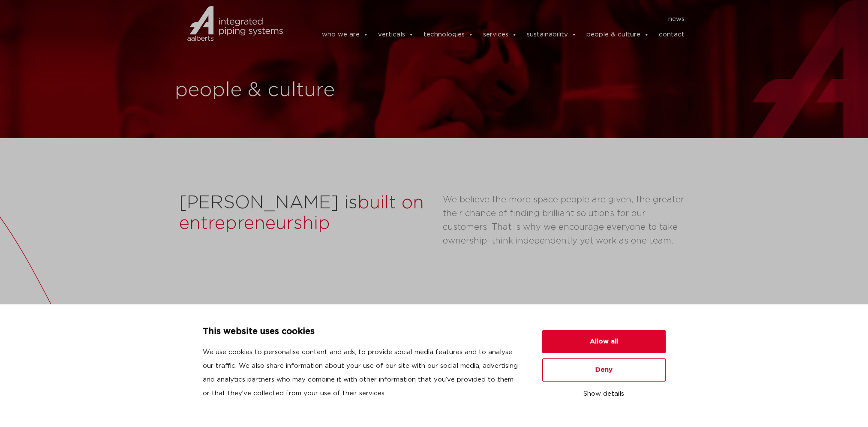  What do you see at coordinates (490, 19) in the screenshot?
I see `nav: Menu` at bounding box center [490, 19].